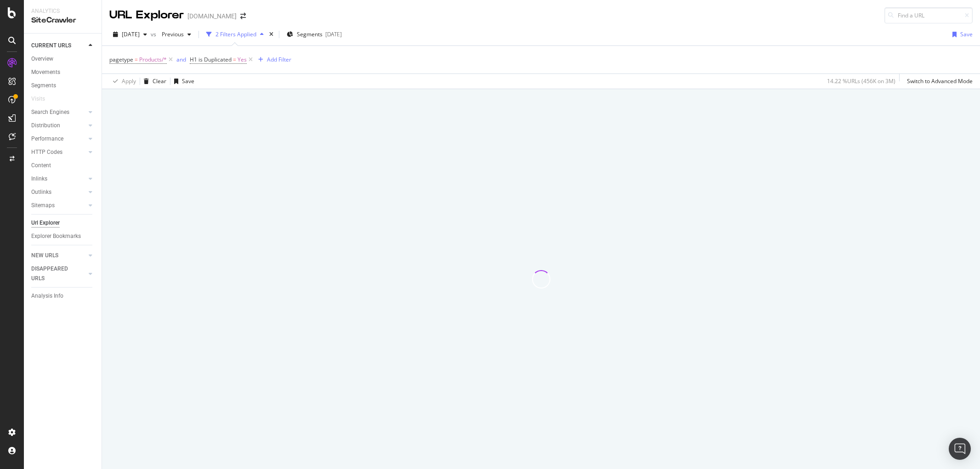 The width and height of the screenshot is (980, 469). What do you see at coordinates (58, 274) in the screenshot?
I see `a: DISAPPEARED URLS` at bounding box center [58, 274].